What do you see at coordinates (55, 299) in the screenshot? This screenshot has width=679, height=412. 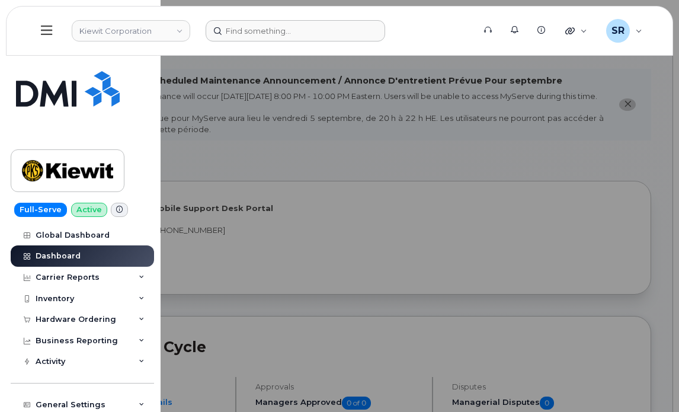 I see `div: Inventory` at bounding box center [55, 299].